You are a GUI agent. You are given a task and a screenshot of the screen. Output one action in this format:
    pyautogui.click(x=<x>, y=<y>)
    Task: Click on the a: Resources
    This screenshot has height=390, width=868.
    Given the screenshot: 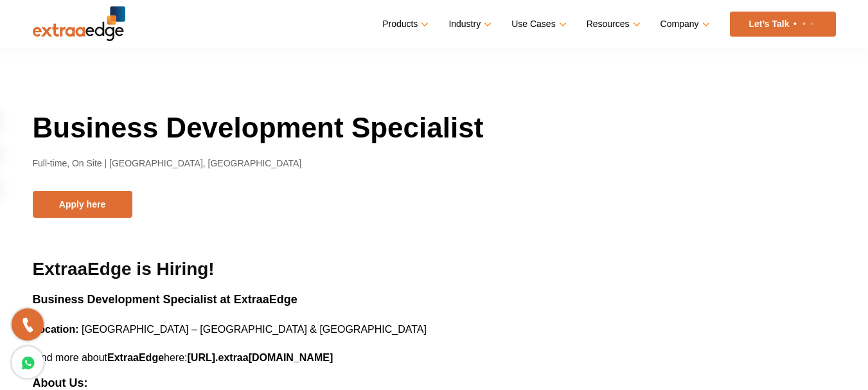 What is the action you would take?
    pyautogui.click(x=612, y=24)
    